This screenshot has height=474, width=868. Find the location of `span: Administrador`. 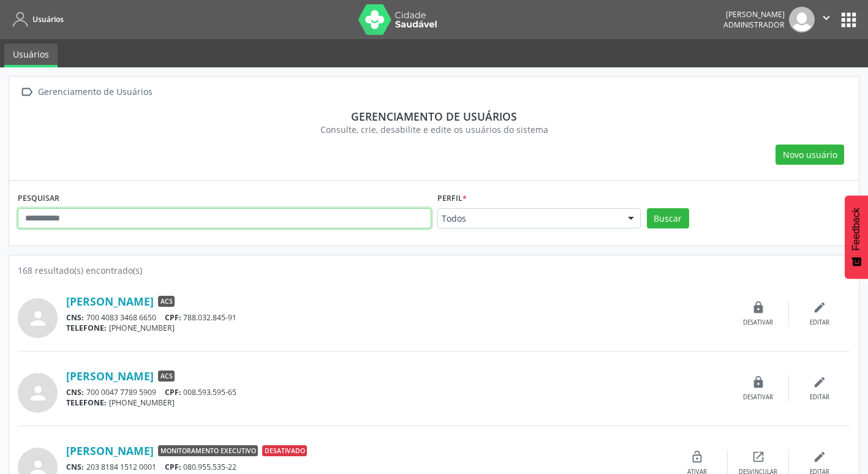

span: Administrador is located at coordinates (754, 25).